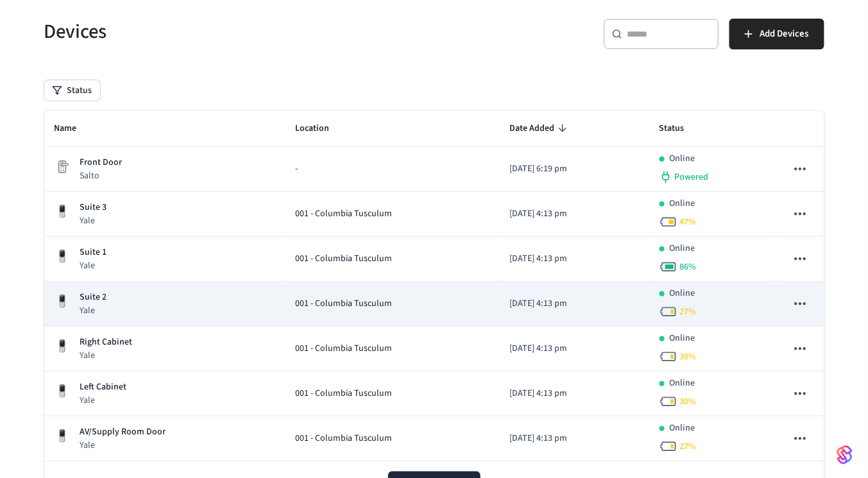  I want to click on span: 86 %, so click(688, 267).